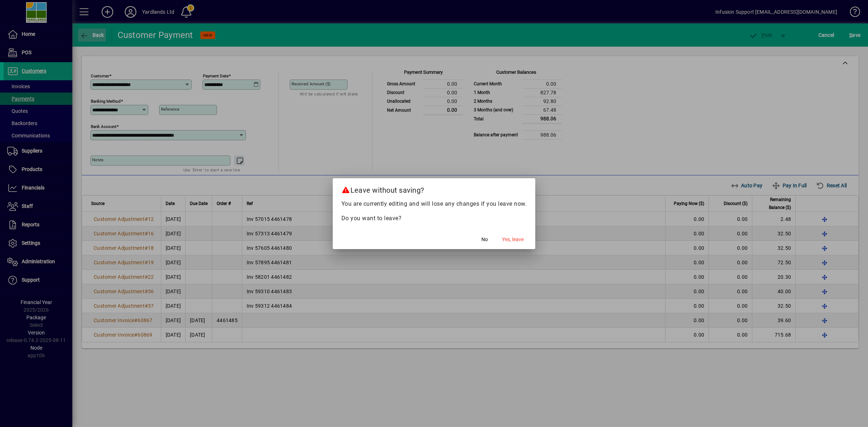 The height and width of the screenshot is (427, 868). Describe the element at coordinates (484, 240) in the screenshot. I see `button: No` at that location.